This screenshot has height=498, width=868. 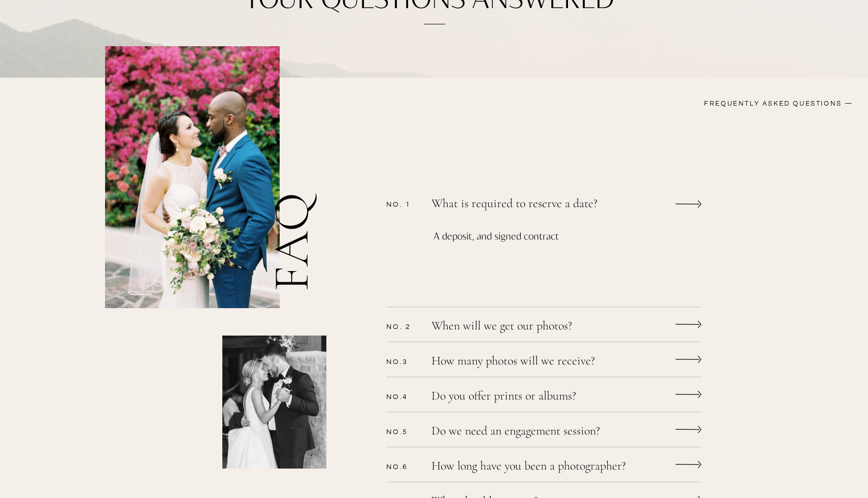 What do you see at coordinates (298, 199) in the screenshot?
I see `h2: FAQ` at bounding box center [298, 199].